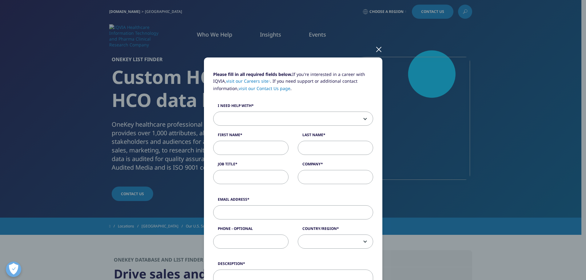 The width and height of the screenshot is (586, 280). Describe the element at coordinates (248, 81) in the screenshot. I see `a: visit our Careers site` at that location.